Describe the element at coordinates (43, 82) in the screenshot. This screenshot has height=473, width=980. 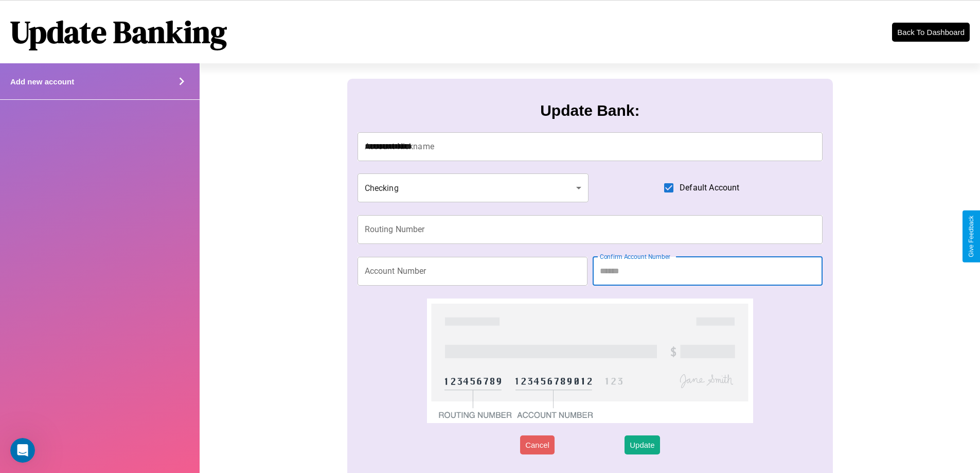
I see `h4: Add new account` at that location.